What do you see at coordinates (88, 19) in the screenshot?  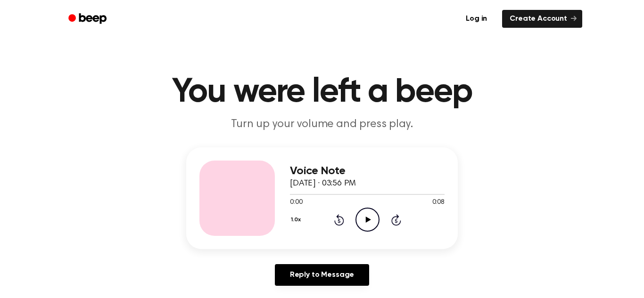 I see `a: Beep` at bounding box center [88, 19].